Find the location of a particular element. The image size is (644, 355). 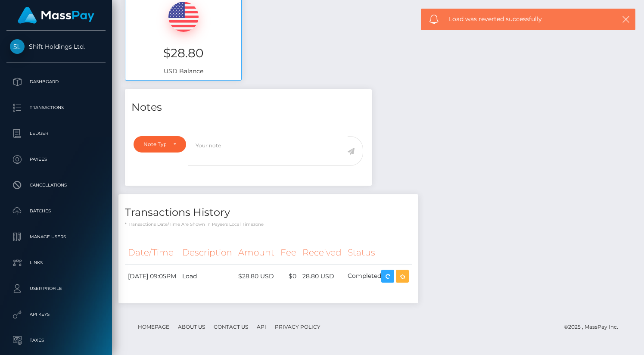

img: MassPay Logo is located at coordinates (56, 15).